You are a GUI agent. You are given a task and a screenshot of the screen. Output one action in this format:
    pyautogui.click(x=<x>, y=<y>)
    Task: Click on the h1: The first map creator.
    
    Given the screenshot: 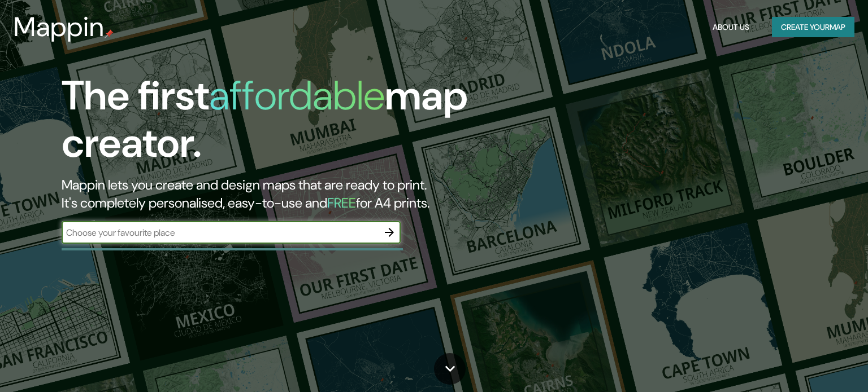 What is the action you would take?
    pyautogui.click(x=278, y=124)
    